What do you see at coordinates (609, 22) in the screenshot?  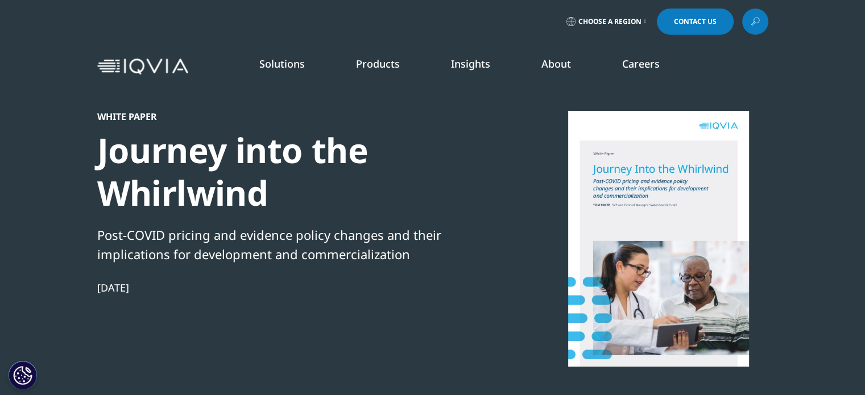 I see `span: Choose a Region` at bounding box center [609, 22].